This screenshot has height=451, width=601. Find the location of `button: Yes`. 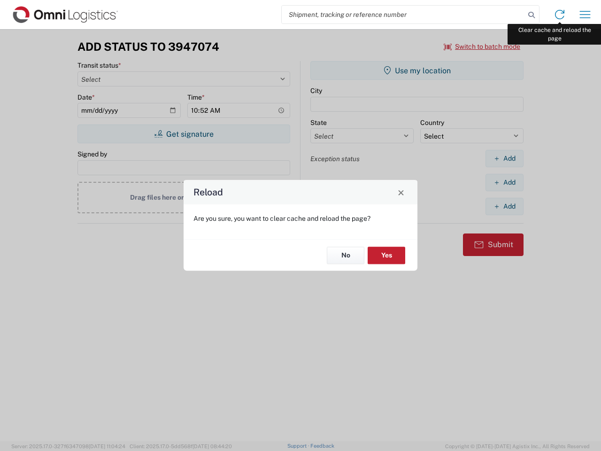

button: Yes is located at coordinates (386, 255).